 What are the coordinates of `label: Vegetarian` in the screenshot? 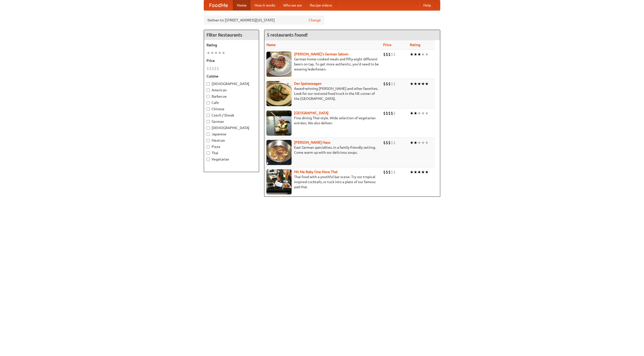 It's located at (231, 159).